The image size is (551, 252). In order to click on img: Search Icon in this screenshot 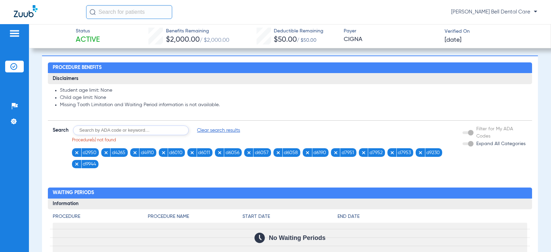, I will do `click(93, 12)`.